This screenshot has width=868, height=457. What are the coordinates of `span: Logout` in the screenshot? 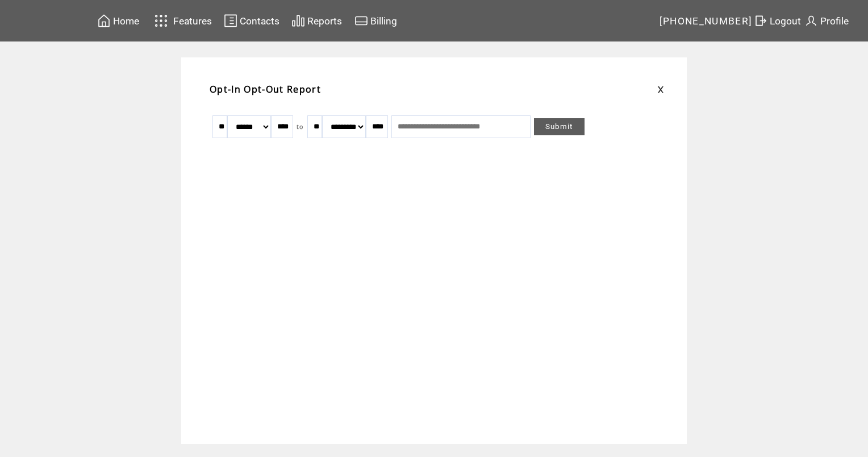 It's located at (785, 21).